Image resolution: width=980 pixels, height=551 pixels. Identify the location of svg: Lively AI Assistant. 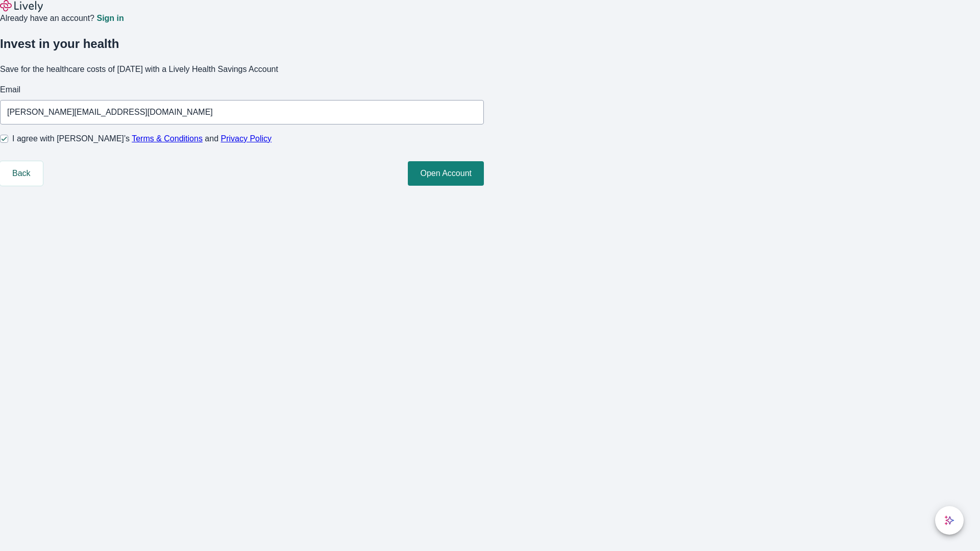
(949, 520).